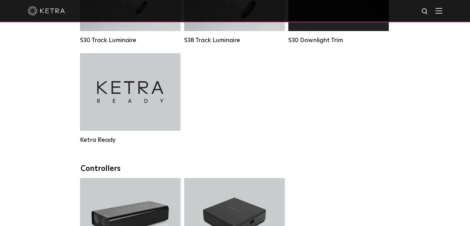  Describe the element at coordinates (130, 140) in the screenshot. I see `div: Ketra Ready` at that location.